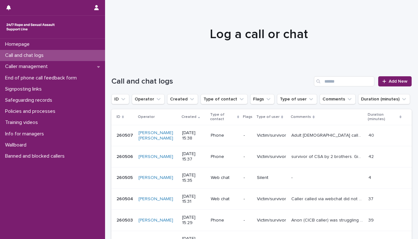  I want to click on h1: Log a call or chat, so click(259, 34).